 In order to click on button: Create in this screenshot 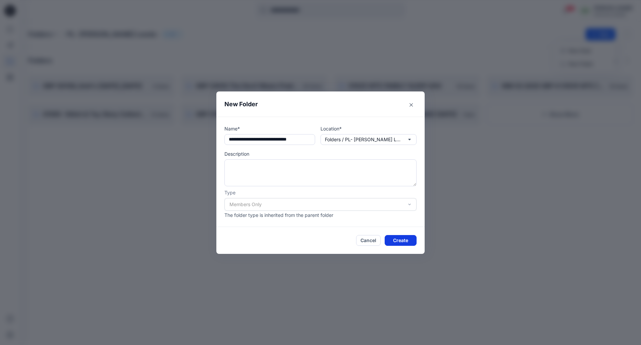, I will do `click(401, 240)`.